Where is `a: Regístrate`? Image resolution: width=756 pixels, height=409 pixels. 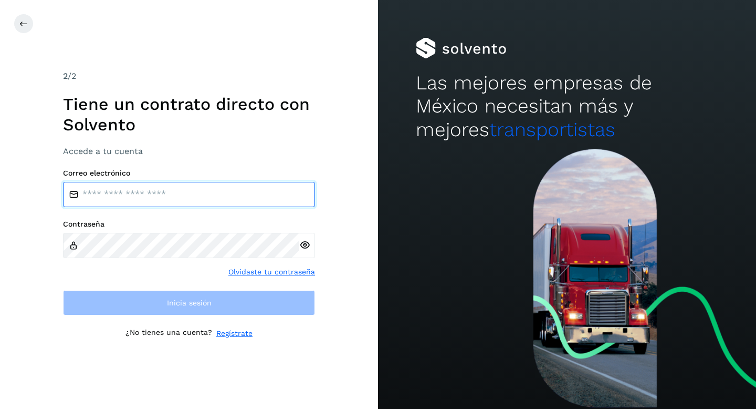
a: Regístrate is located at coordinates (234, 333).